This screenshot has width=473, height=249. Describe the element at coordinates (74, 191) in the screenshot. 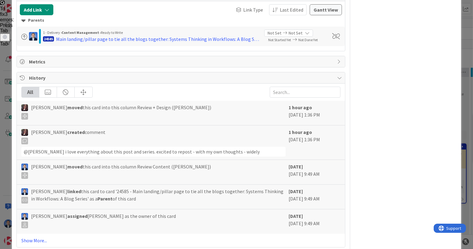

I see `b: linked` at that location.